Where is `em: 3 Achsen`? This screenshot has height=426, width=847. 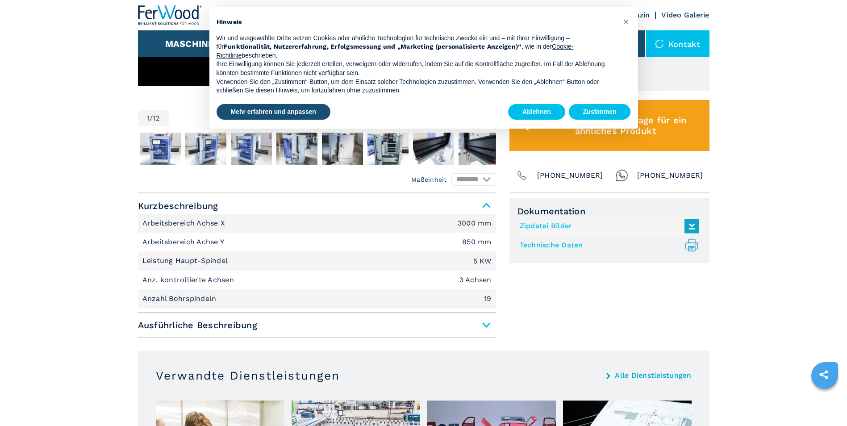
em: 3 Achsen is located at coordinates (476, 280).